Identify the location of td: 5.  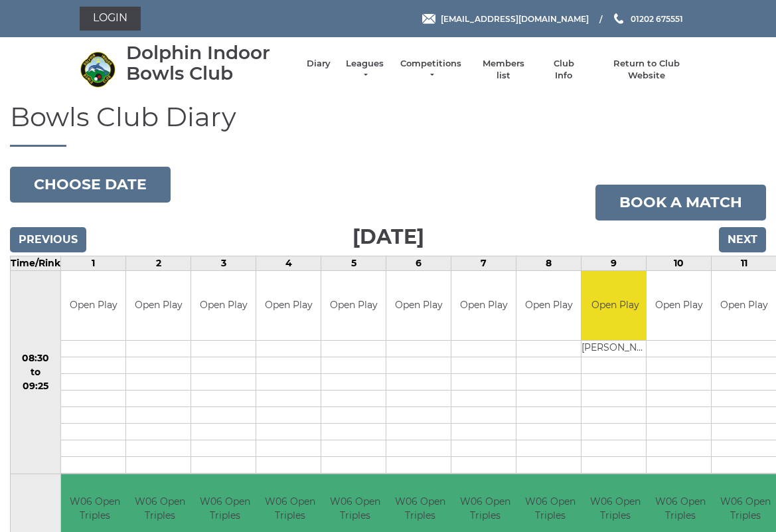
(354, 263).